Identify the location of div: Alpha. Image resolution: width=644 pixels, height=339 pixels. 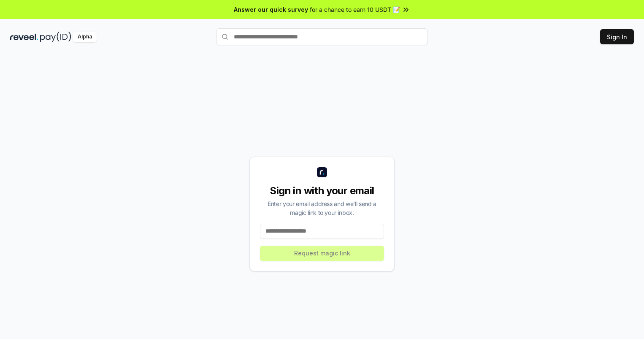
(85, 37).